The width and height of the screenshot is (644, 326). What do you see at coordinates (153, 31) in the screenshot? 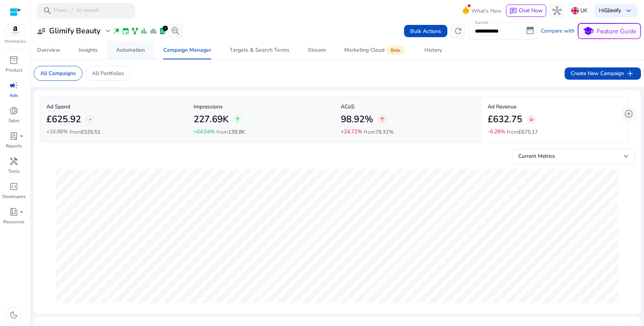
I see `span: cloud` at bounding box center [153, 31].